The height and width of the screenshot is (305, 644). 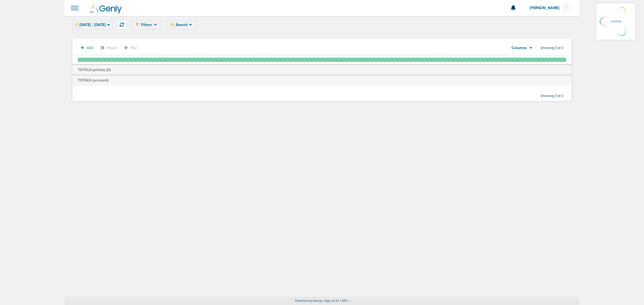 What do you see at coordinates (106, 9) in the screenshot?
I see `img: Genly` at bounding box center [106, 9].